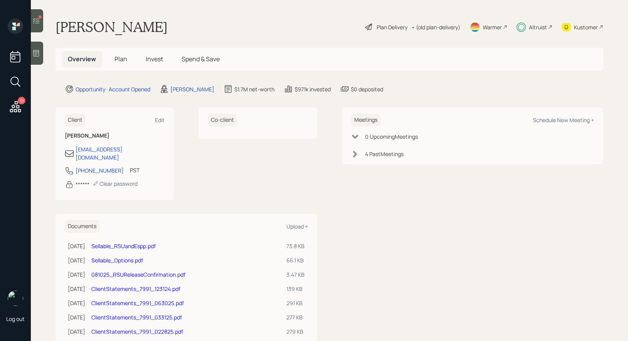 This screenshot has width=628, height=341. Describe the element at coordinates (297, 226) in the screenshot. I see `div: Upload +` at that location.